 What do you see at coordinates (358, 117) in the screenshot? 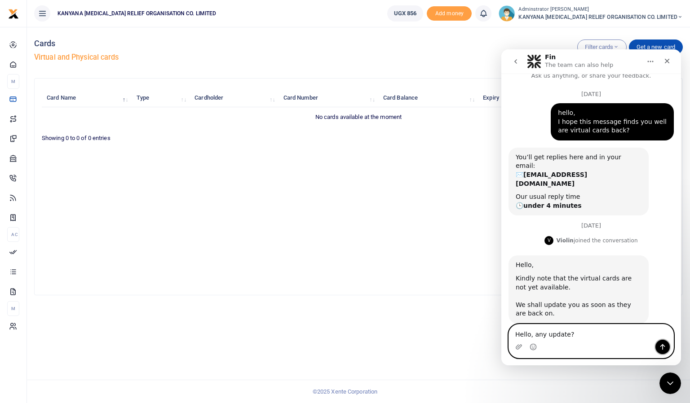
I see `td: No cards available at the moment` at bounding box center [358, 117].